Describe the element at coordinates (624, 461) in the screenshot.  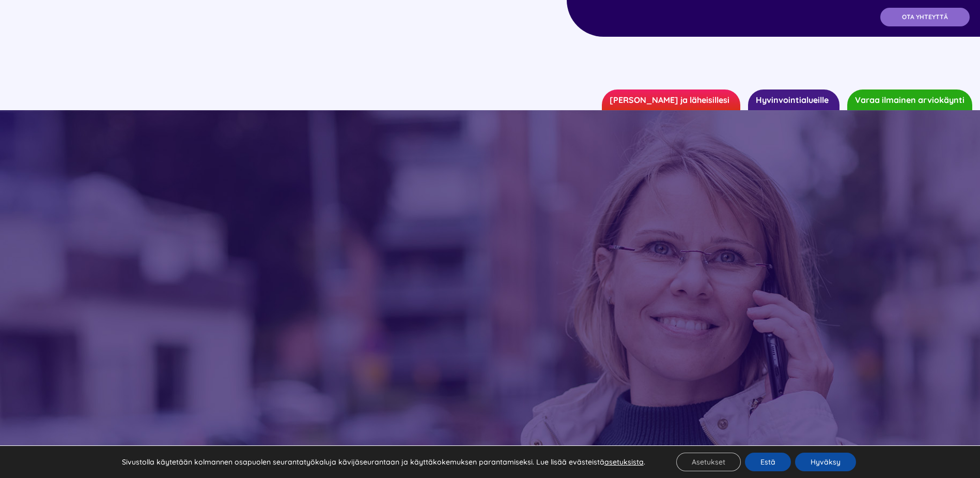
I see `button: asetuksista` at that location.